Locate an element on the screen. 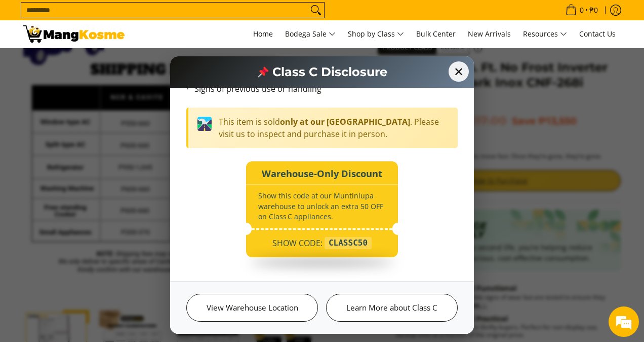 This screenshot has height=342, width=644. small: Show this code at our Muntinlupa warehouse to unlock an extra 50 OFF on Class C appliances. is located at coordinates (321, 206).